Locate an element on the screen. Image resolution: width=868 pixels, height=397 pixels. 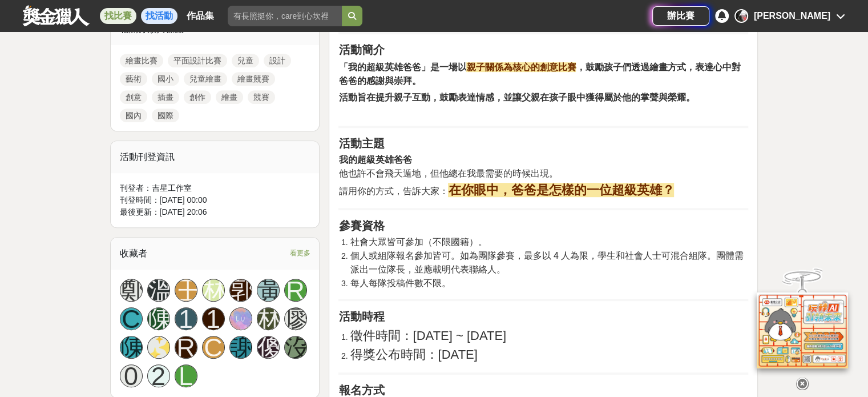
span: 收藏者 is located at coordinates (134, 253).